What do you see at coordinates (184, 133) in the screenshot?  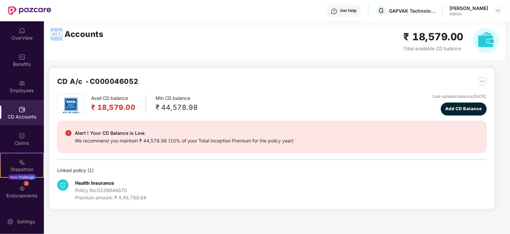 I see `div: Alert ! Your CD Balance is Low.` at bounding box center [184, 133].